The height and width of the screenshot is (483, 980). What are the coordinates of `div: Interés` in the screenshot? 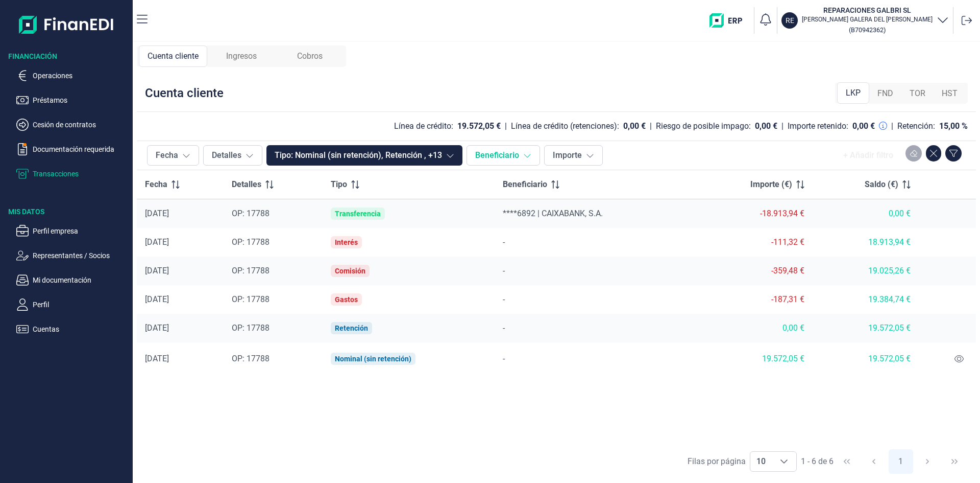 It's located at (346, 242).